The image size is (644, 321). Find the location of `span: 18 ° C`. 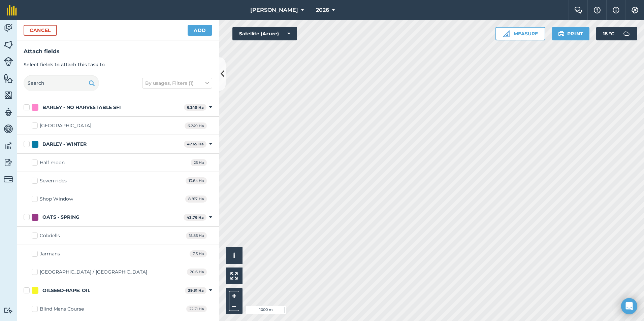

span: 18 ° C is located at coordinates (609, 34).